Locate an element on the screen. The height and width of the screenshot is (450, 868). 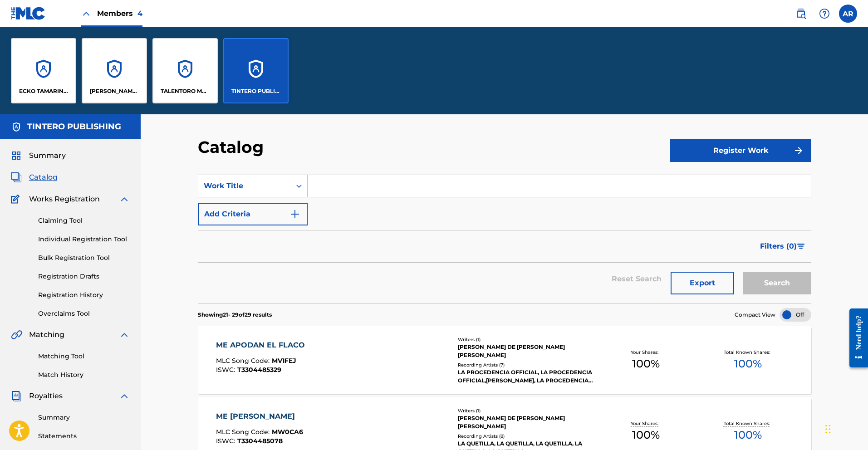
p: TINTERO PUBLISHING is located at coordinates (256, 91).